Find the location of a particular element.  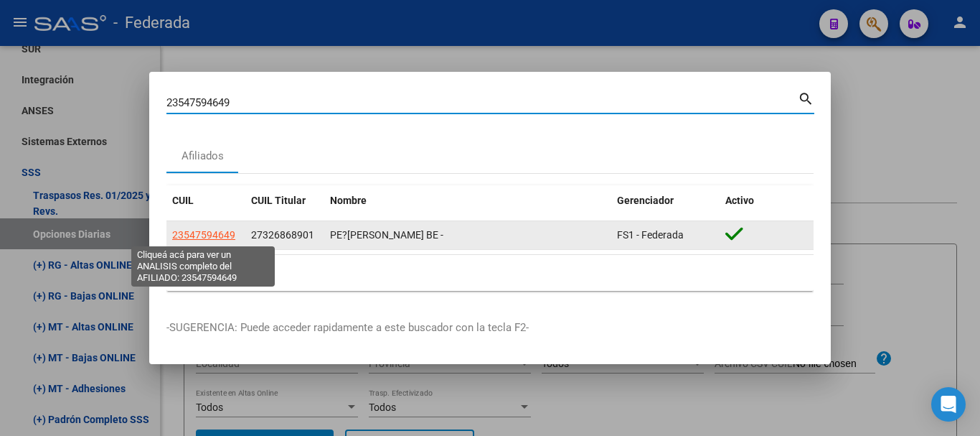

p: -SUGERENCIA: Puede acceder rapidamente a este buscador con la tecla F2- is located at coordinates (490, 328).